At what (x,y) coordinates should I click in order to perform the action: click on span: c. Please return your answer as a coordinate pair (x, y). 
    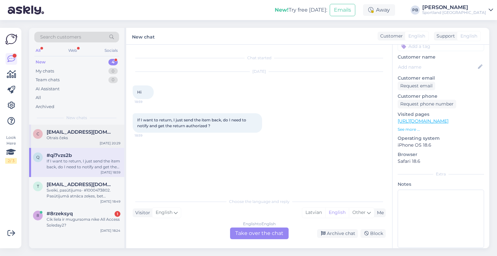
    Looking at the image, I should click on (38, 134).